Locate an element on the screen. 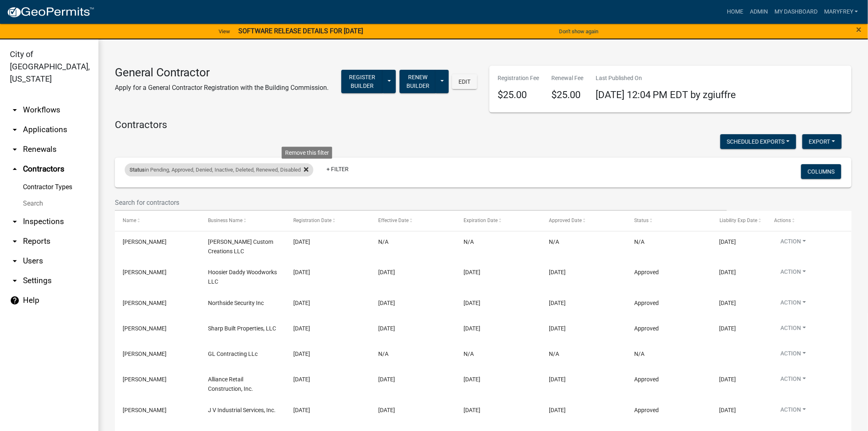 The height and width of the screenshot is (431, 868). button: Edit is located at coordinates (465, 82).